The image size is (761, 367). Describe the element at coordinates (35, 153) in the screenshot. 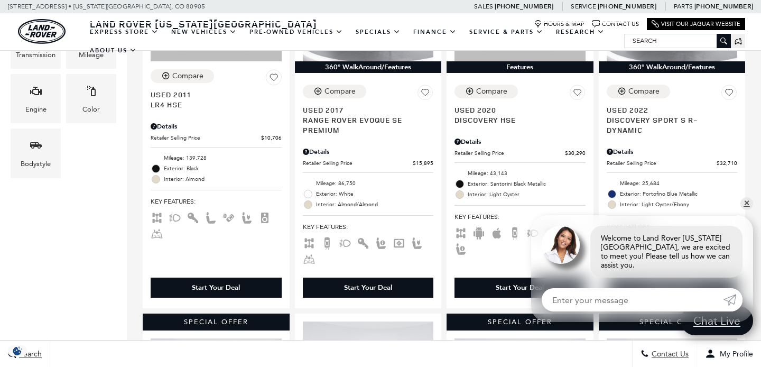

I see `div: BodystyleBodystyle` at that location.